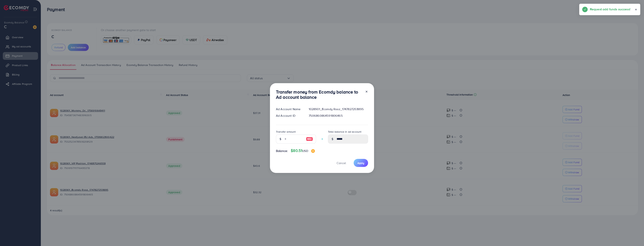  I want to click on label: Total balance in ad account, so click(345, 132).